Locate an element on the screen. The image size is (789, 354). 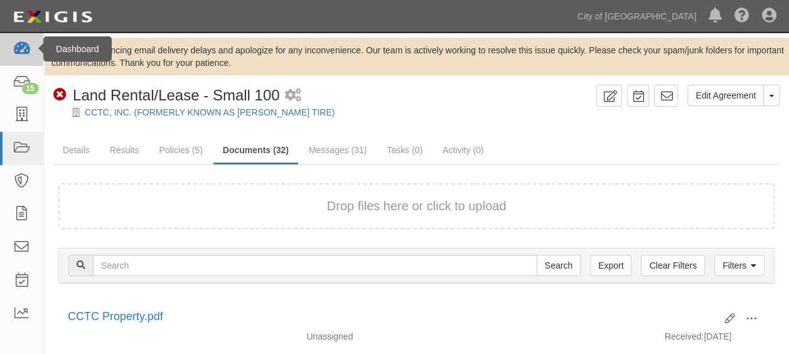
div: Land Rental/Lease - Small 100 is located at coordinates (166, 95).